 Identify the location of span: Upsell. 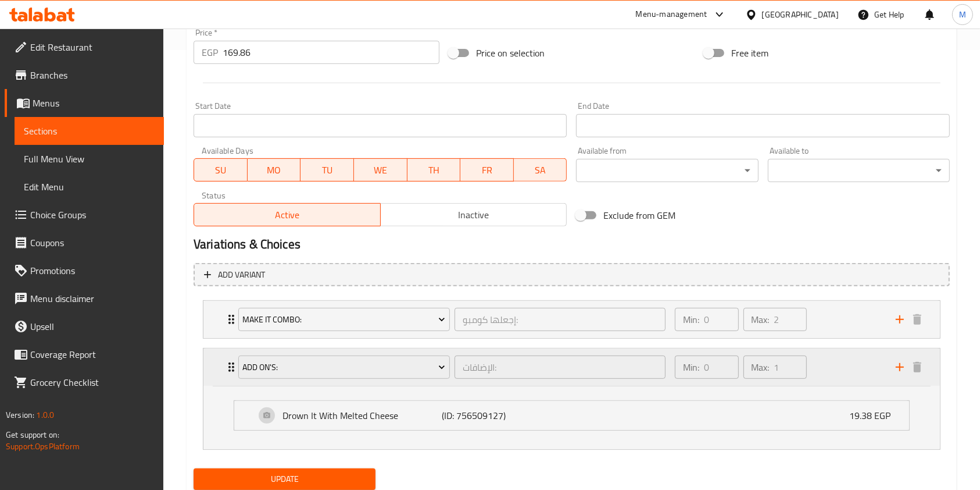
(92, 326).